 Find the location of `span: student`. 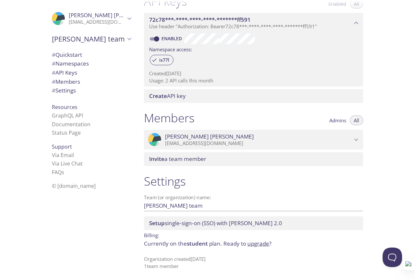

span: student is located at coordinates (197, 243).